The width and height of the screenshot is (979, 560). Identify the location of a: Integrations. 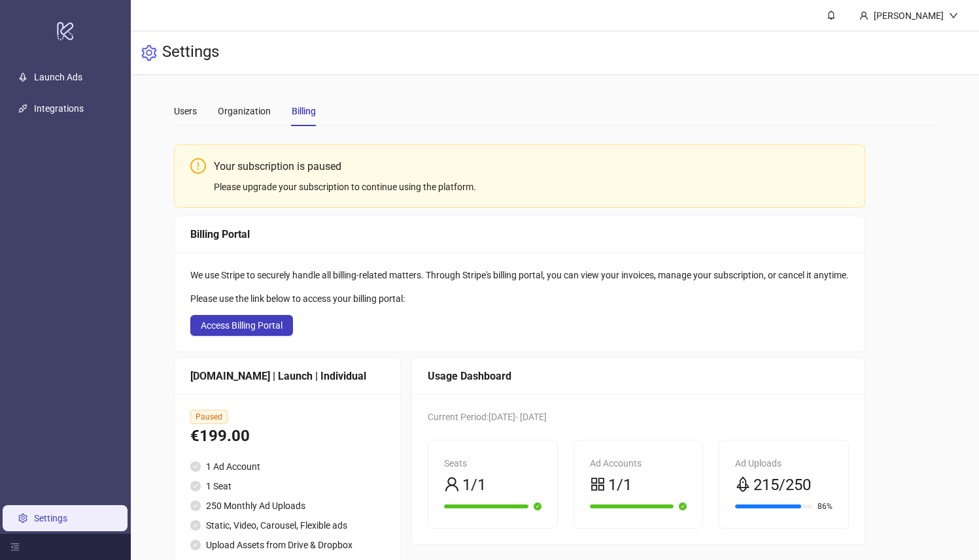
(59, 109).